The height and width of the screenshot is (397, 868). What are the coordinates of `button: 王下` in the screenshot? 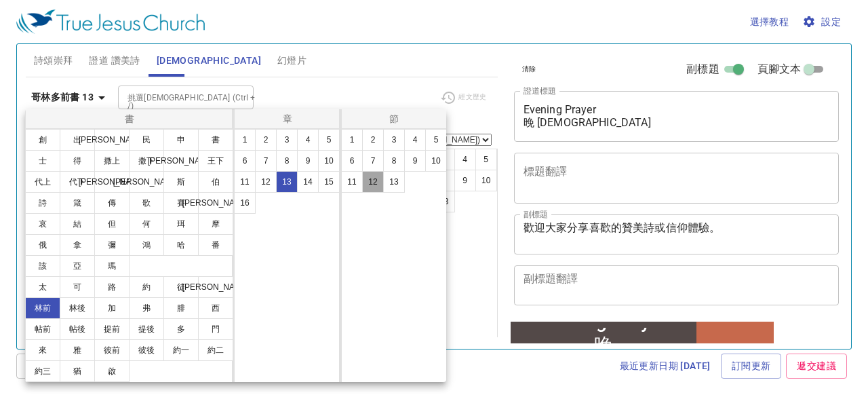 It's located at (216, 161).